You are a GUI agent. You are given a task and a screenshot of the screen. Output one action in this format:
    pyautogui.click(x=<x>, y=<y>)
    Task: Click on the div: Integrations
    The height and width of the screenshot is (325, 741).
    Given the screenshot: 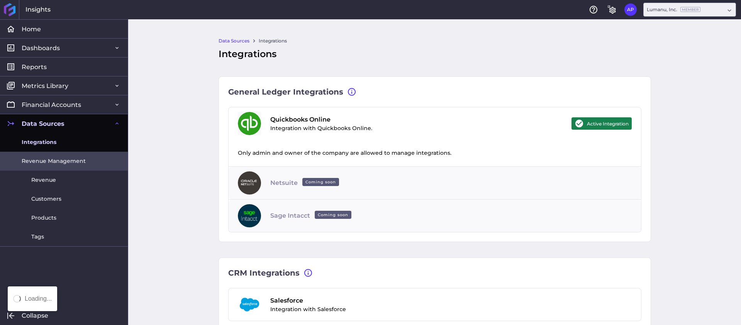 What is the action you would take?
    pyautogui.click(x=435, y=54)
    